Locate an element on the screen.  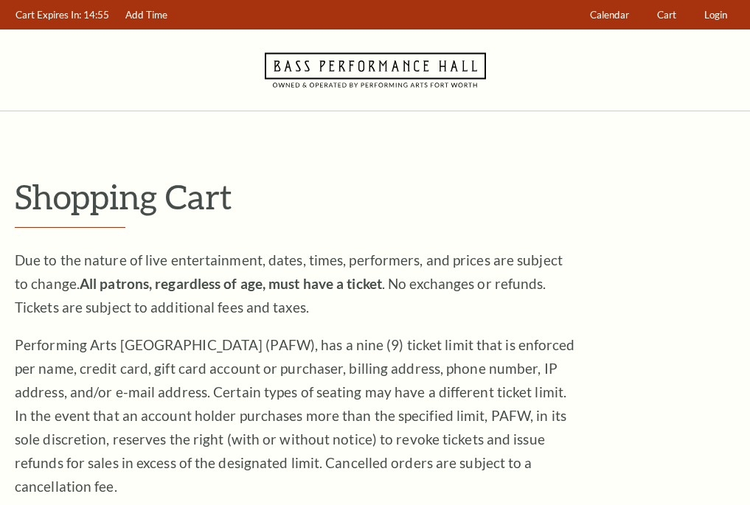
span: Calendar is located at coordinates (609, 15).